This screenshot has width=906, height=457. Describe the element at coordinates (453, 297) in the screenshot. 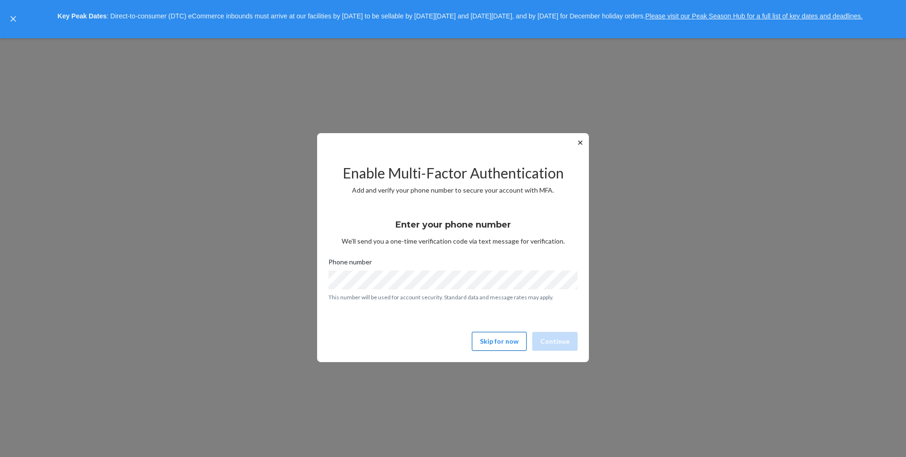

I see `p: This number will be used for account security. Standard data and message rates may apply.` at that location.